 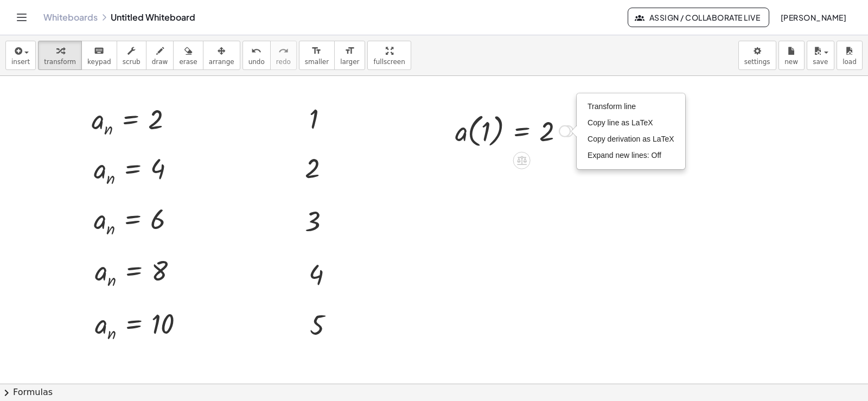 What do you see at coordinates (283, 51) in the screenshot?
I see `i: redo` at bounding box center [283, 51].